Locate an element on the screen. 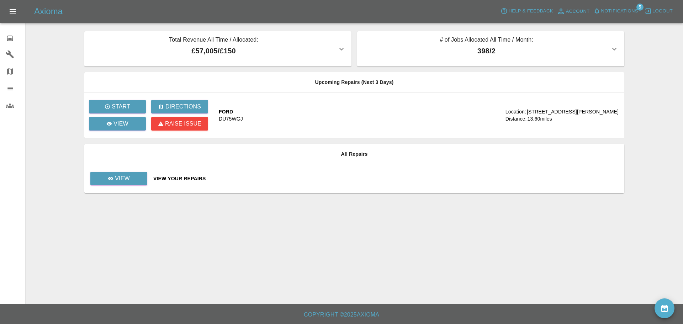  p: Directions is located at coordinates (183, 107).